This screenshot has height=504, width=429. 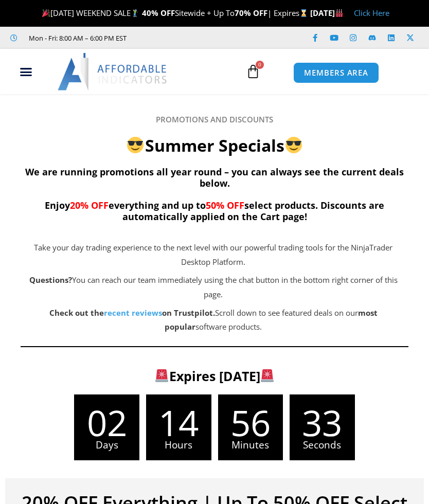 What do you see at coordinates (133, 313) in the screenshot?
I see `a: recent reviews` at bounding box center [133, 313].